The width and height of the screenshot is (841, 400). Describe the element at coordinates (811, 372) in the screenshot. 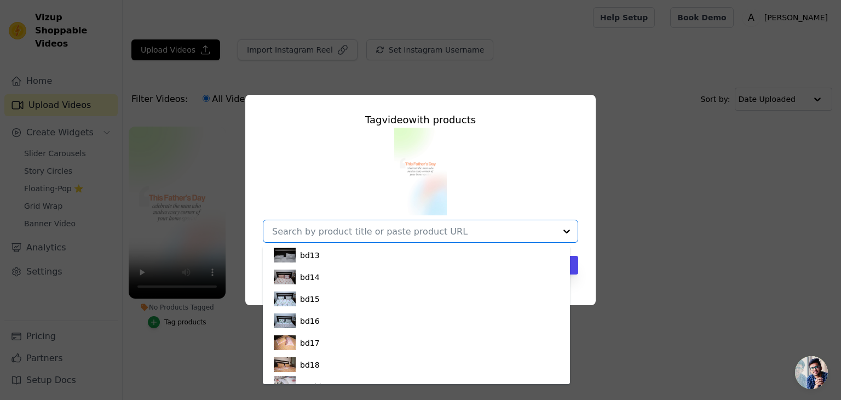

I see `a: Open chat` at that location.